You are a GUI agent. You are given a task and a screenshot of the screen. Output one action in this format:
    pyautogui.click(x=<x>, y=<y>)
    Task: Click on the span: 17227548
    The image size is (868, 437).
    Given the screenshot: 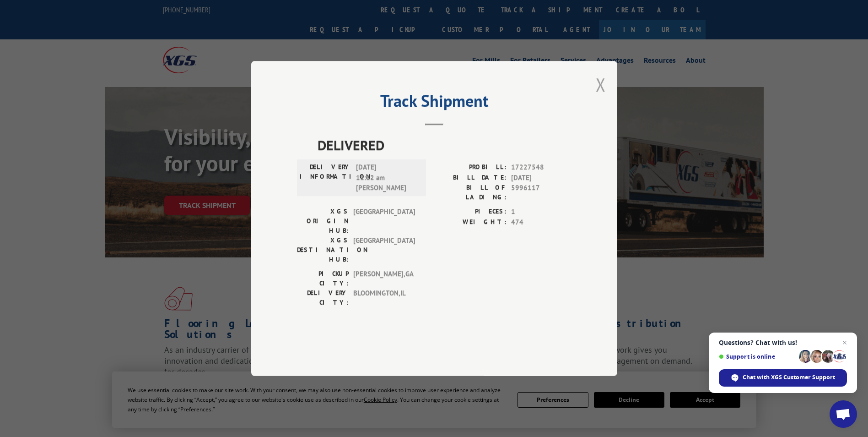 What is the action you would take?
    pyautogui.click(x=541, y=167)
    